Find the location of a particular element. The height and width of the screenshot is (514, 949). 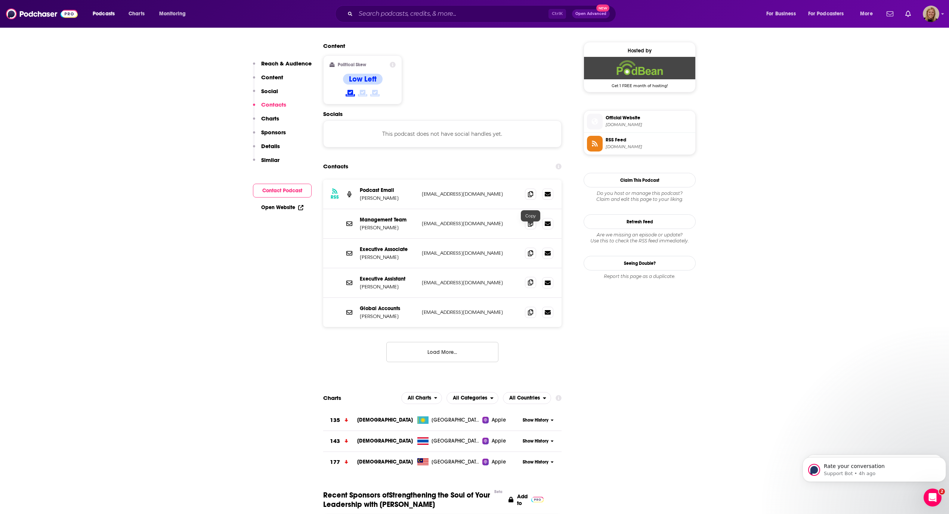

span: All Countries is located at coordinates (525, 398).